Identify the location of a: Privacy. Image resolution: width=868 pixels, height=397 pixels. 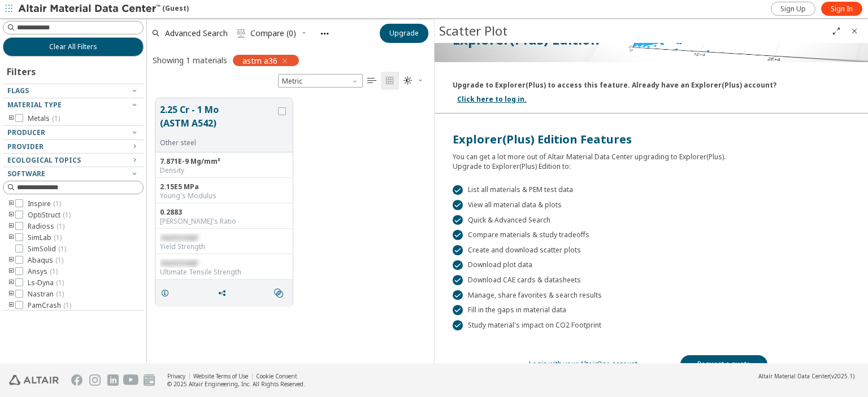
(176, 376).